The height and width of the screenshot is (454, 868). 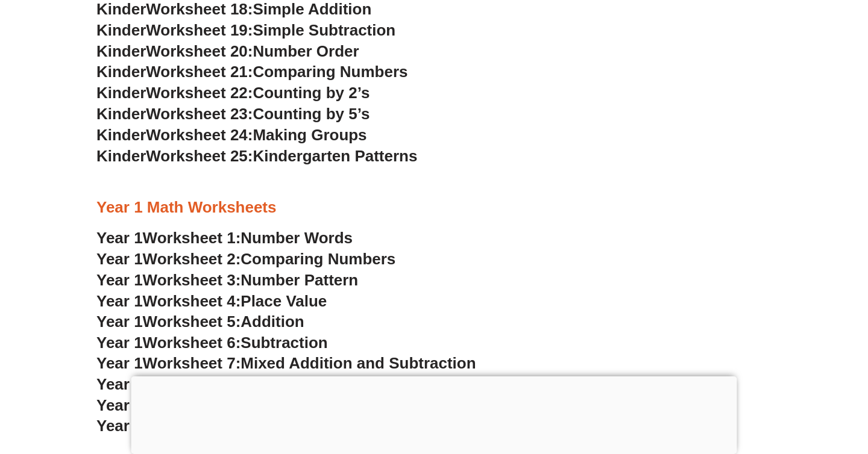 What do you see at coordinates (199, 72) in the screenshot?
I see `span: Worksheet 21:` at bounding box center [199, 72].